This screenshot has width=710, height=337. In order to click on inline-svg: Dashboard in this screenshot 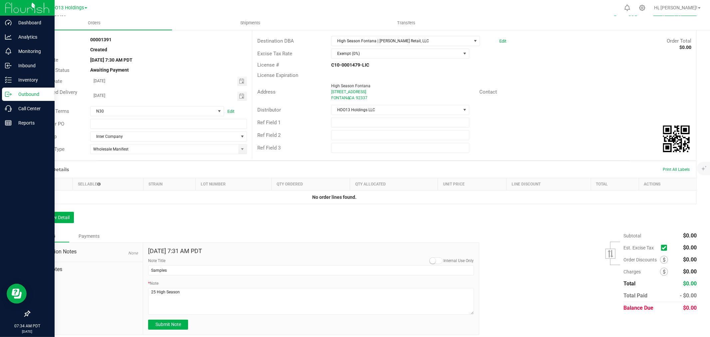, I will do `click(8, 23)`.